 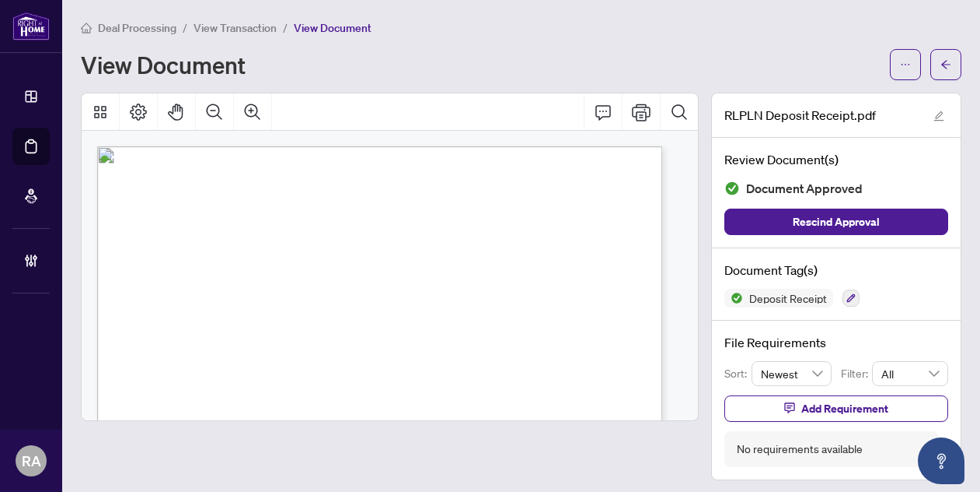 I want to click on img: Status Icon, so click(x=733, y=298).